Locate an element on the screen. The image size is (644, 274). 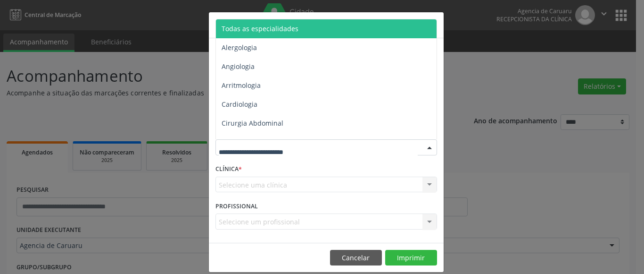
button: Imprimir is located at coordinates (411, 258).